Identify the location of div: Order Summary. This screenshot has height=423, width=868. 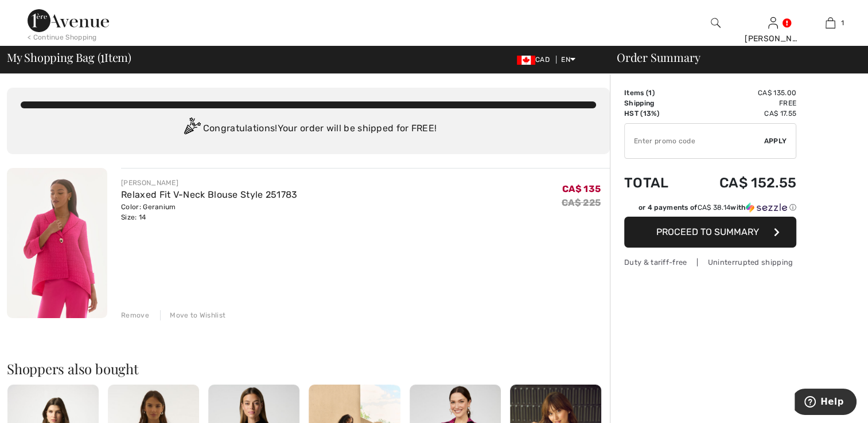
(732, 57).